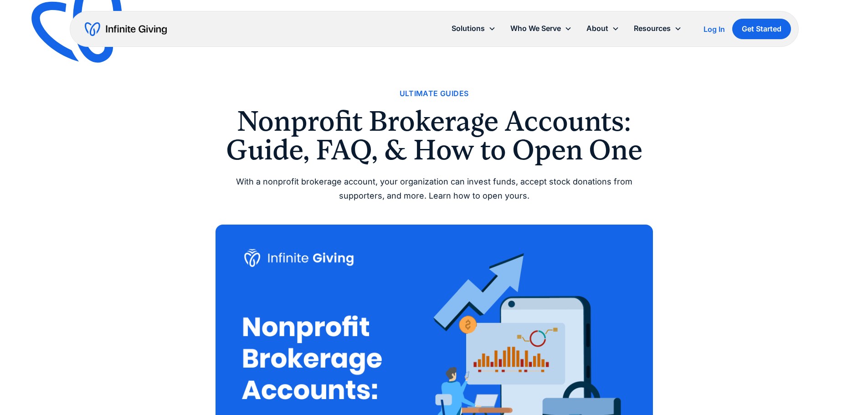  I want to click on h1: Nonprofit Brokerage Accounts: Guide, FAQ, & How to Open One, so click(434, 135).